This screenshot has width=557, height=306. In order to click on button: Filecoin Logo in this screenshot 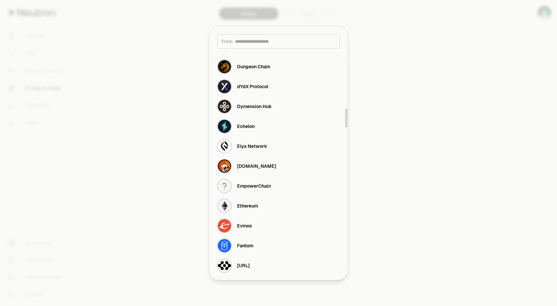, I will do `click(278, 285)`.